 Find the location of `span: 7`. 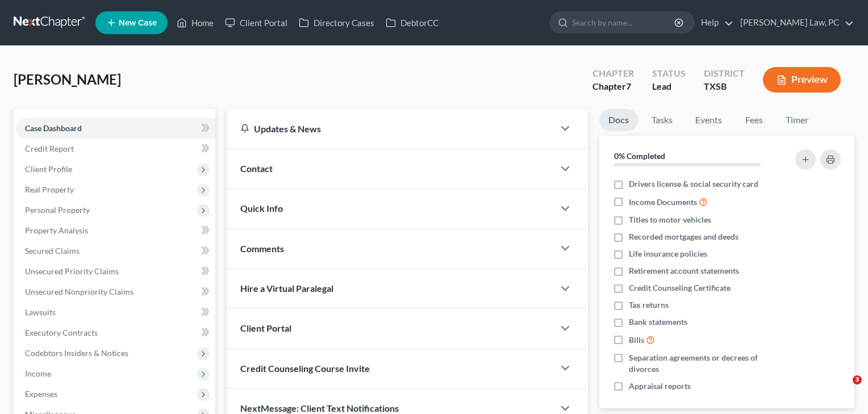

span: 7 is located at coordinates (628, 86).